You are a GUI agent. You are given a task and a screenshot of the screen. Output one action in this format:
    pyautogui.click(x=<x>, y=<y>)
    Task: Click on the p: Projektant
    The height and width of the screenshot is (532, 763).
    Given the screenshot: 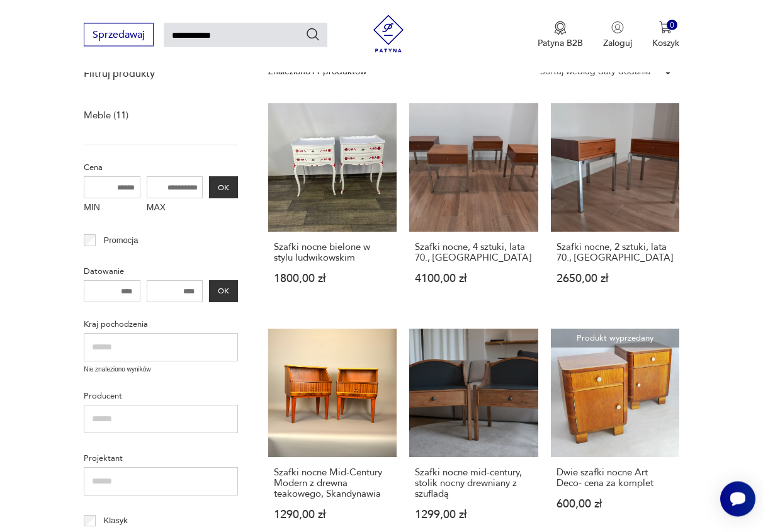 What is the action you would take?
    pyautogui.click(x=160, y=459)
    